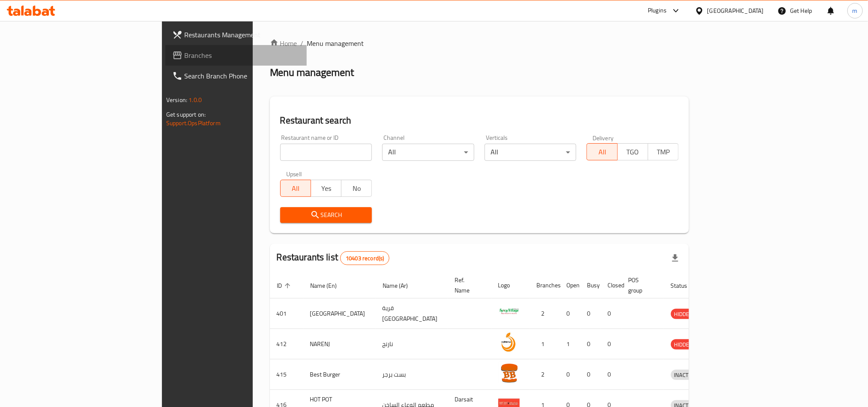  Describe the element at coordinates (326, 152) in the screenshot. I see `input: Search for restaurant name or ID..` at that location.